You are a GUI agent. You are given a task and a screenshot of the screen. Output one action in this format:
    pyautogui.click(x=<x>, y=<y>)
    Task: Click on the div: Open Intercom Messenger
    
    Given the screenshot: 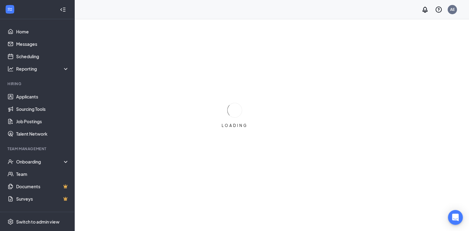 What is the action you would take?
    pyautogui.click(x=455, y=217)
    